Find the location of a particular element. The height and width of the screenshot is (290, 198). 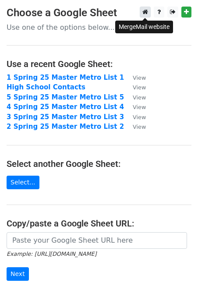

strong: 2 Spring 25 Master Metro List 2 is located at coordinates (65, 126).